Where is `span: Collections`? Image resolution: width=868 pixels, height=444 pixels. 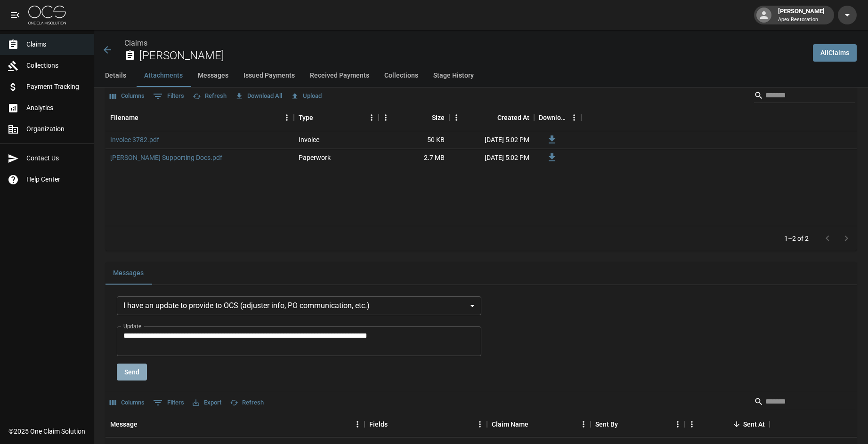 span: Collections is located at coordinates (56, 65).